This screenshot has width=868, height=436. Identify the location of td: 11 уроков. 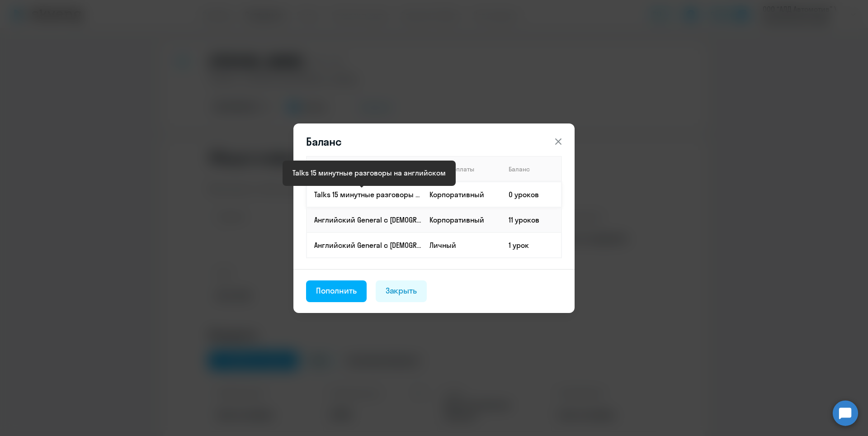
(531, 220).